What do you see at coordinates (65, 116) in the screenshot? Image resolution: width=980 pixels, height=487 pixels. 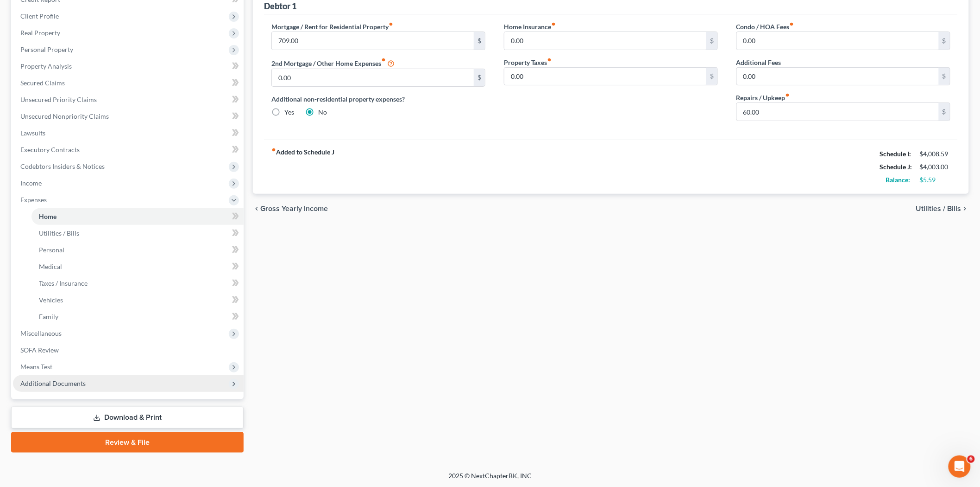 I see `span: Unsecured Nonpriority Claims` at bounding box center [65, 116].